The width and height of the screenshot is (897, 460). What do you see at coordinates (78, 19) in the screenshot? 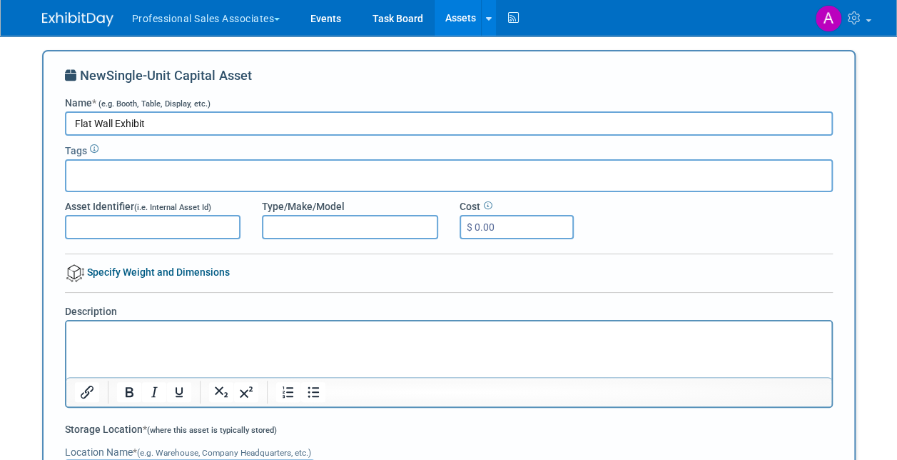
I see `img: ExhibitDay` at bounding box center [78, 19].